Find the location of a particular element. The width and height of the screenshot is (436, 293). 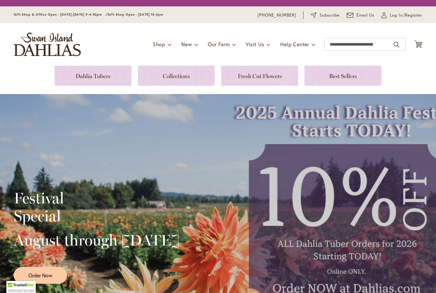

a: Subscribe is located at coordinates (325, 15).